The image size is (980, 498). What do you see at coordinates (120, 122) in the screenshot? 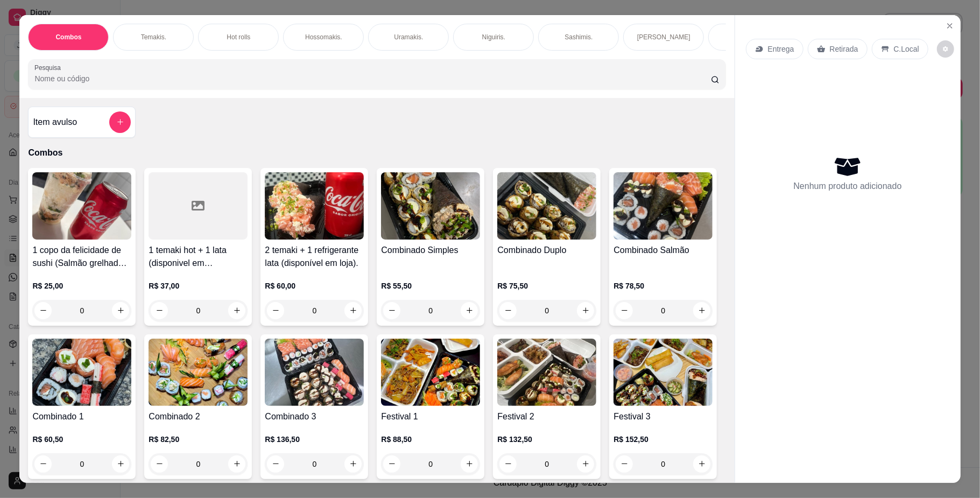
I see `button: add-separate-item` at bounding box center [120, 122].